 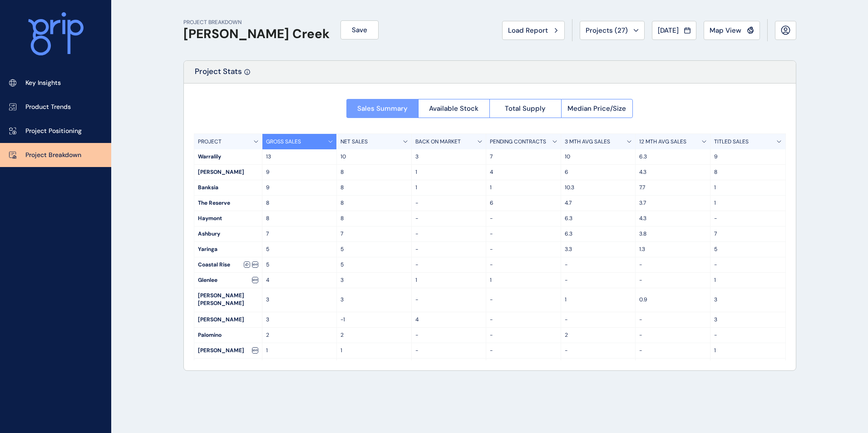 What do you see at coordinates (597, 108) in the screenshot?
I see `button: Median Price/Size` at bounding box center [597, 108].